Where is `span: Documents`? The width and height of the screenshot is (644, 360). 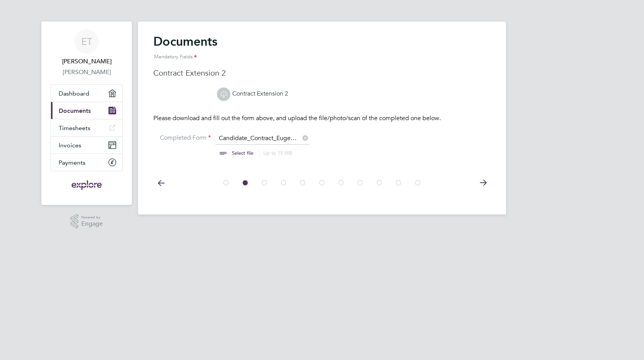 span: Documents is located at coordinates (75, 110).